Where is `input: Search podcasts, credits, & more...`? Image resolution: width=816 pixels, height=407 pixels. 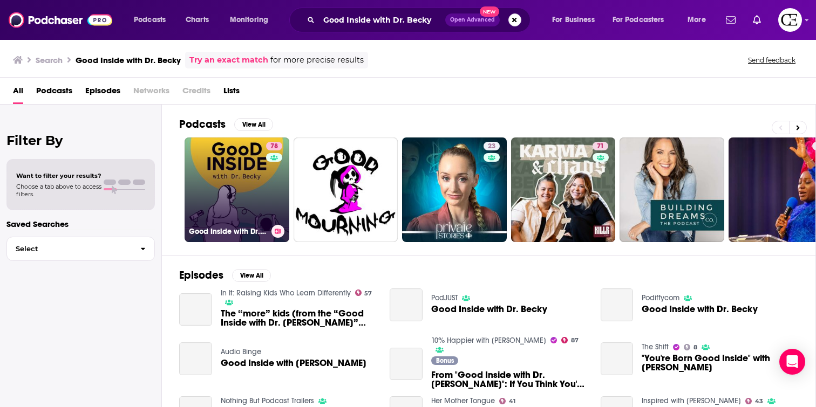 input: Search podcasts, credits, & more... is located at coordinates (382, 20).